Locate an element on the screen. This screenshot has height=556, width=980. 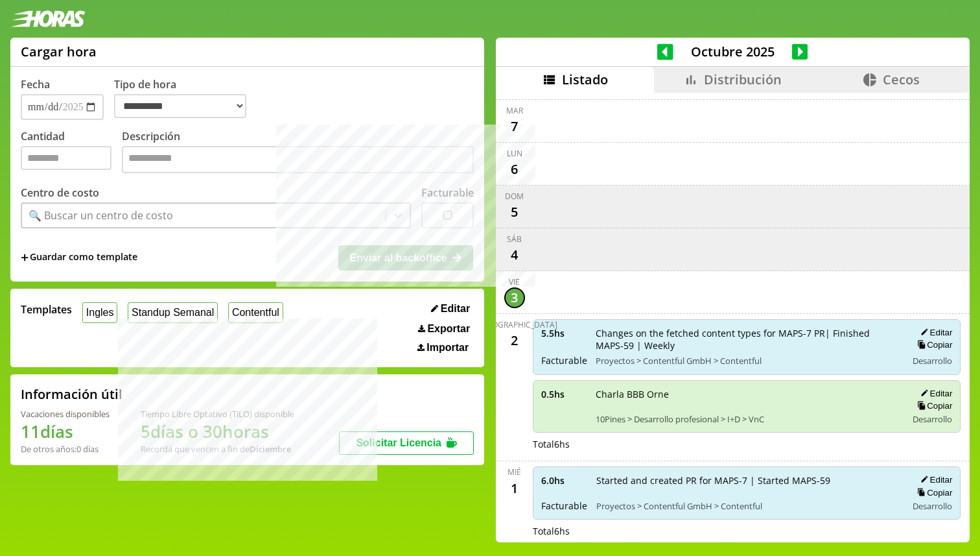
button: Standup Semanal is located at coordinates (172, 312).